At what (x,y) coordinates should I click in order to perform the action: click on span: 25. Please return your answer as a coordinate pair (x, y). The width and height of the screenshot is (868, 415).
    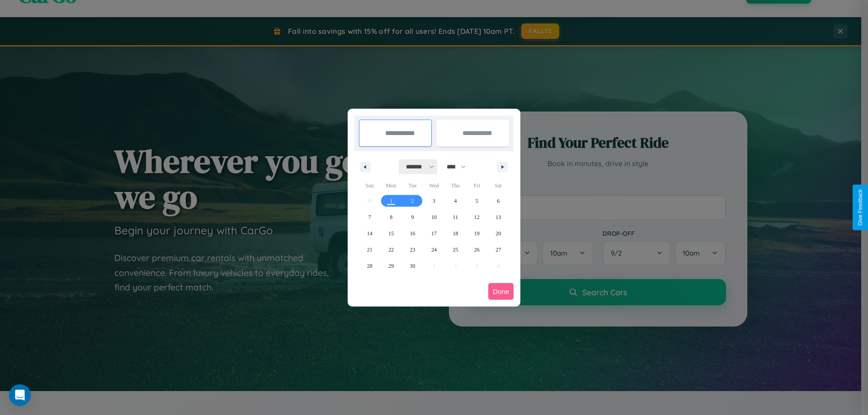
    Looking at the image, I should click on (455, 250).